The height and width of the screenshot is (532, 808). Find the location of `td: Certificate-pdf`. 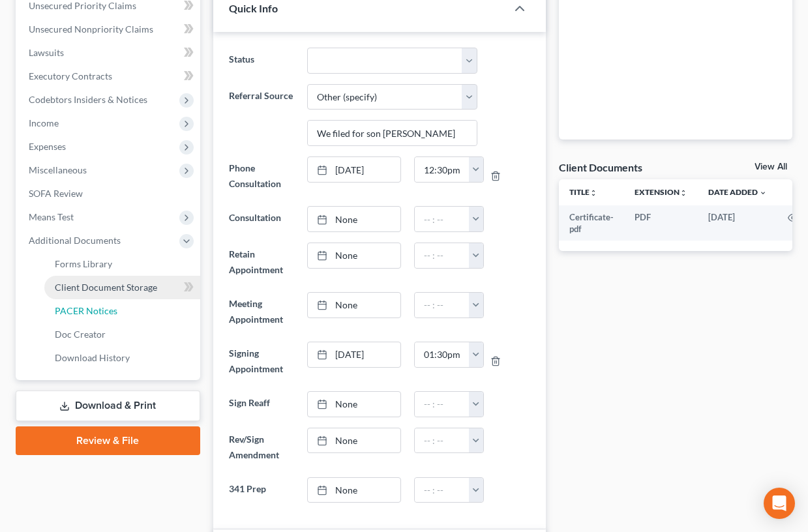

td: Certificate-pdf is located at coordinates (592, 223).